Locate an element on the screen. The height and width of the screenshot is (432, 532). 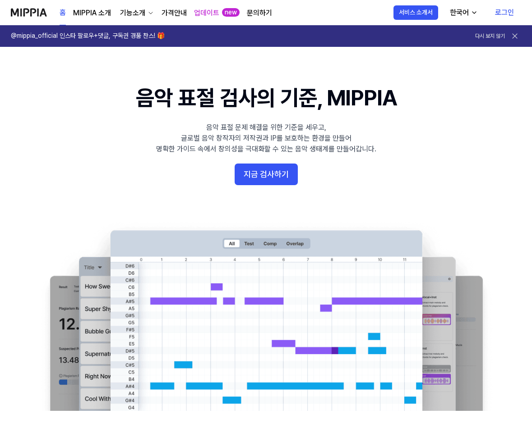
button: 서비스 소개서 is located at coordinates (415, 13).